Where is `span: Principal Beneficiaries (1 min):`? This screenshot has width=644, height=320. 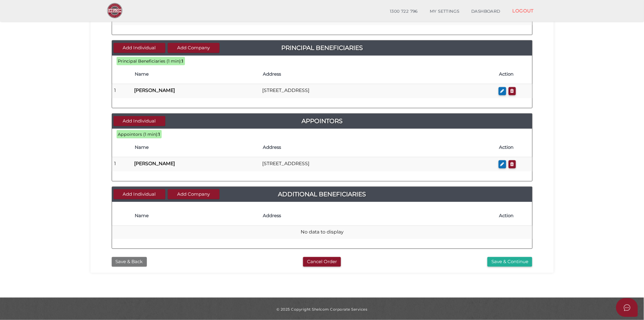
span: Principal Beneficiaries (1 min): is located at coordinates (150, 61).